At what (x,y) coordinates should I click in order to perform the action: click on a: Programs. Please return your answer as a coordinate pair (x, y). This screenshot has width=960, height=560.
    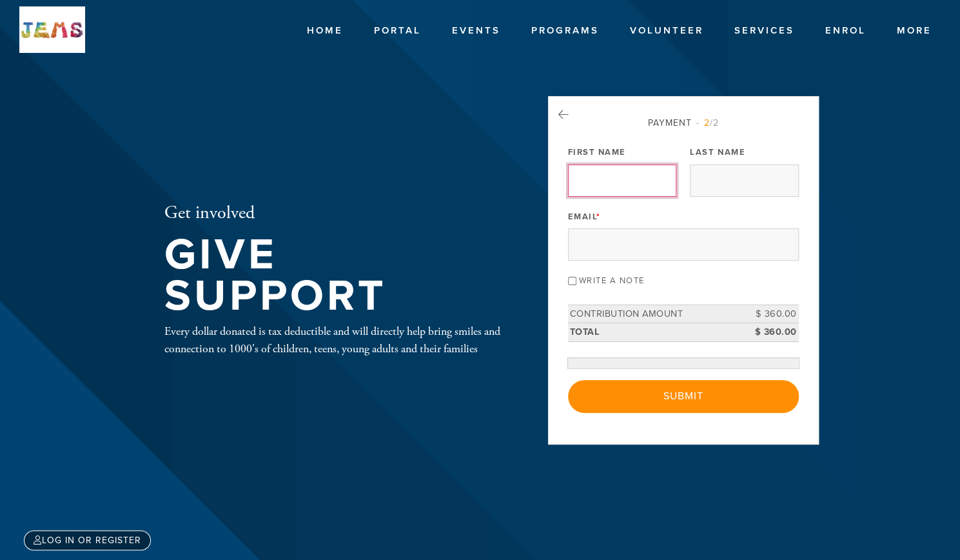
    Looking at the image, I should click on (565, 31).